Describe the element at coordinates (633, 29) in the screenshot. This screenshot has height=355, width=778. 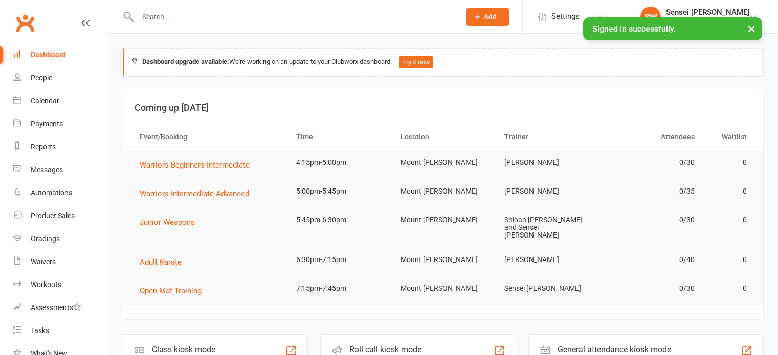
I see `span: Signed in successfully.` at that location.